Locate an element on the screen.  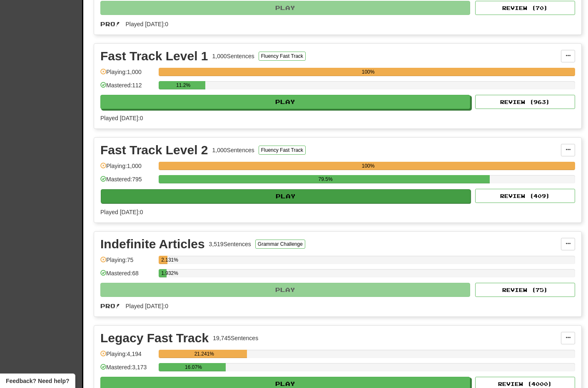
span: Open feedback widget is located at coordinates (37, 381).